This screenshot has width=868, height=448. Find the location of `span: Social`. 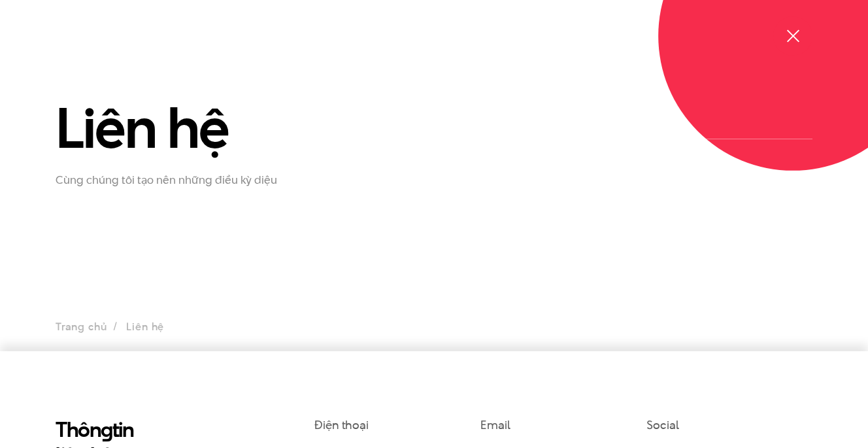

span: Social is located at coordinates (662, 425).